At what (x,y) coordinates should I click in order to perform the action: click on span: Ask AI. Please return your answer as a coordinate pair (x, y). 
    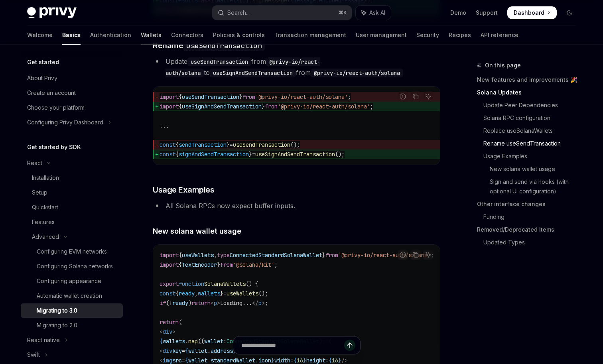
    Looking at the image, I should click on (378, 13).